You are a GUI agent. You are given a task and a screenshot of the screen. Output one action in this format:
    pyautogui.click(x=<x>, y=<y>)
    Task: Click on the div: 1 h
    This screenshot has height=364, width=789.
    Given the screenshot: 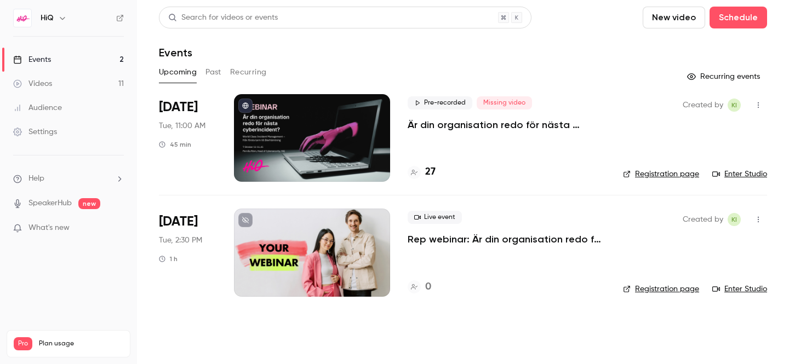 What is the action you would take?
    pyautogui.click(x=168, y=259)
    